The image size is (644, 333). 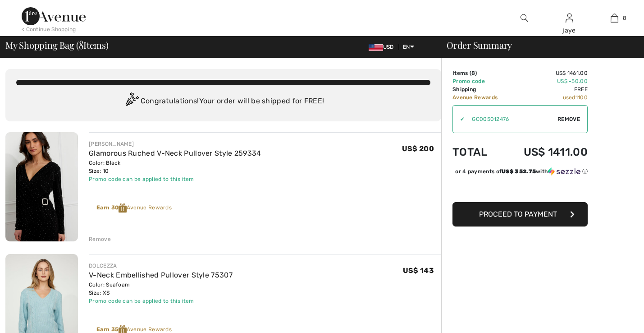 What do you see at coordinates (615, 18) in the screenshot?
I see `img: My Bag` at bounding box center [615, 18].